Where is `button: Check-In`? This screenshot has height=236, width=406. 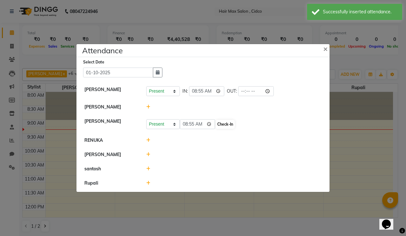 button: Check-In is located at coordinates (225, 124).